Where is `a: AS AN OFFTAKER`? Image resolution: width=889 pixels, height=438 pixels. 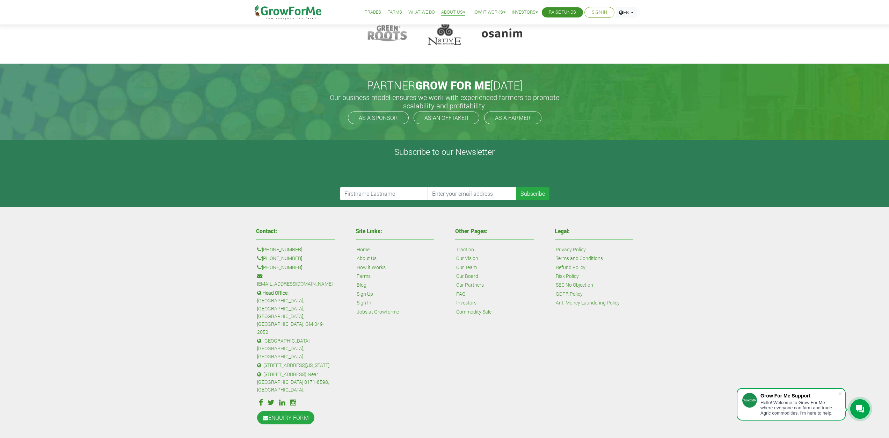
a: AS AN OFFTAKER is located at coordinates (446, 118).